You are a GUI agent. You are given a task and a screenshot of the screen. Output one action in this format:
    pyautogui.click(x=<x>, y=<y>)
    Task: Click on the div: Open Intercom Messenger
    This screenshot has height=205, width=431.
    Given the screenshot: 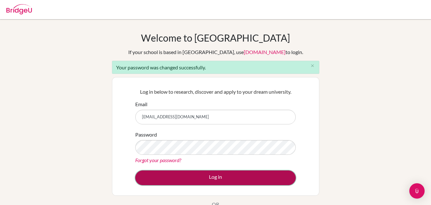 What is the action you would take?
    pyautogui.click(x=417, y=191)
    